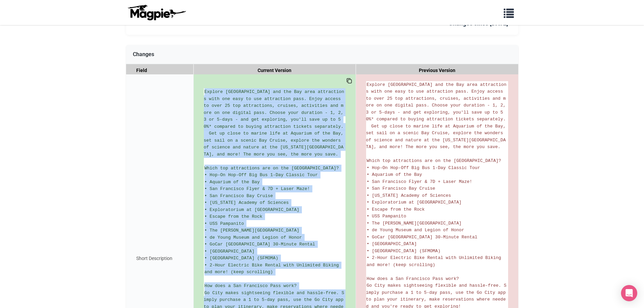 Image resolution: width=644 pixels, height=308 pixels. What do you see at coordinates (322, 54) in the screenshot?
I see `div: Changes` at bounding box center [322, 54].